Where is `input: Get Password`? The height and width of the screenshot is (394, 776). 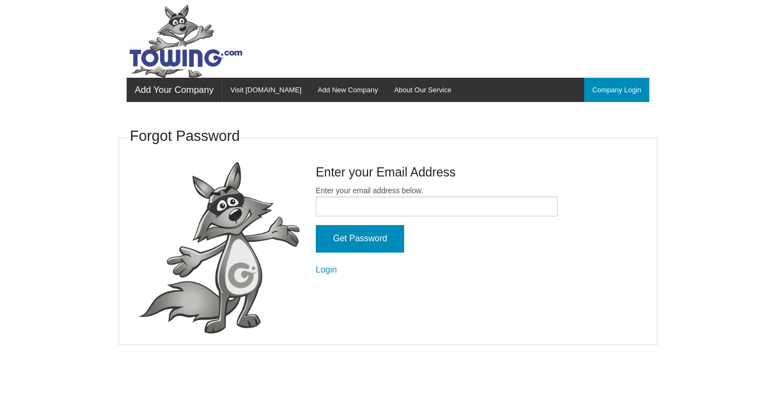
input: Get Password is located at coordinates (360, 238).